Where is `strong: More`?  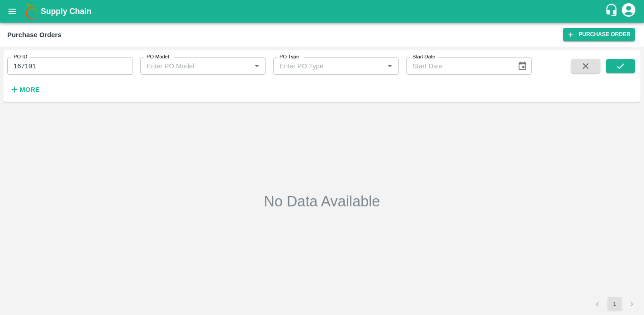 strong: More is located at coordinates (29, 89).